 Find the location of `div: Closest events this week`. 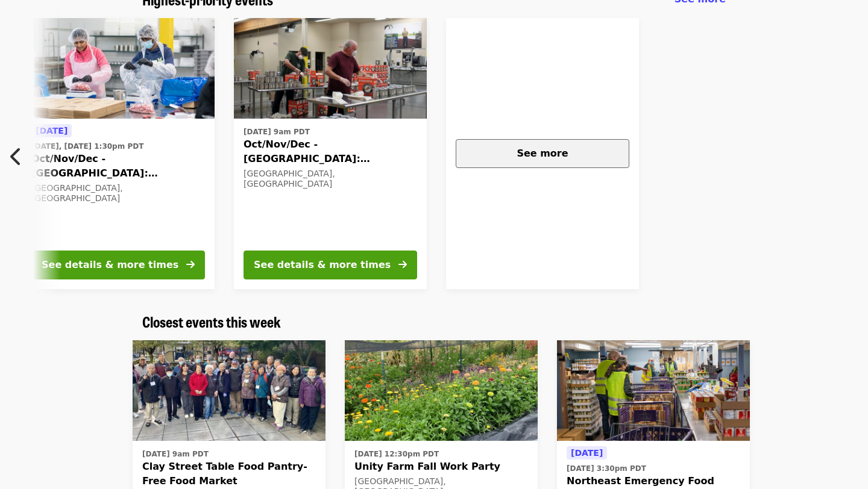

div: Closest events this week is located at coordinates (434, 322).